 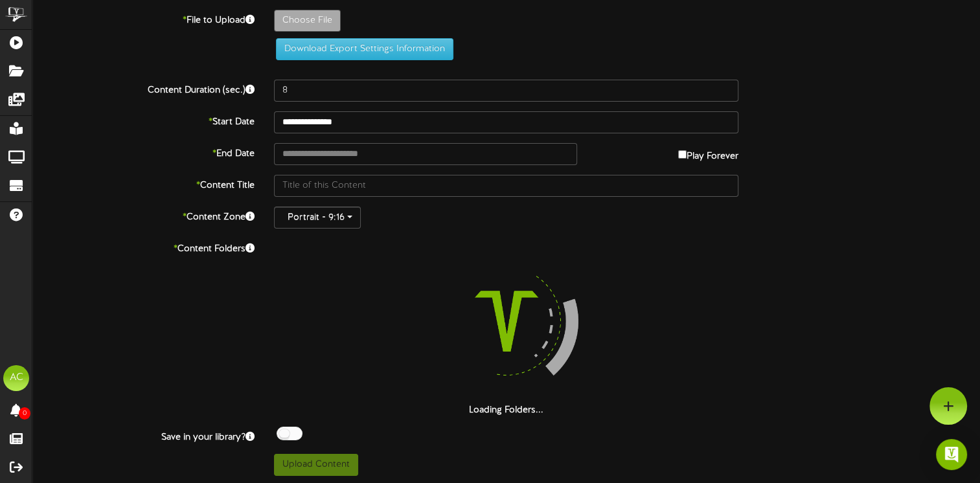 What do you see at coordinates (952, 455) in the screenshot?
I see `div: Open Intercom Messenger` at bounding box center [952, 455].